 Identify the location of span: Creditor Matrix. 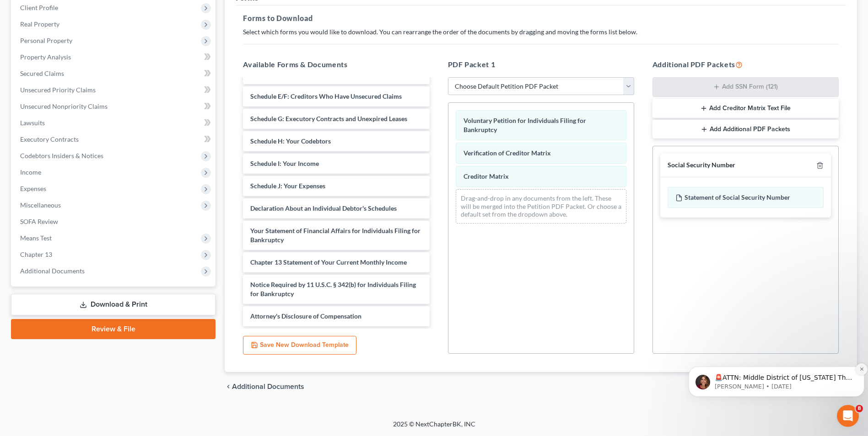
(486, 176).